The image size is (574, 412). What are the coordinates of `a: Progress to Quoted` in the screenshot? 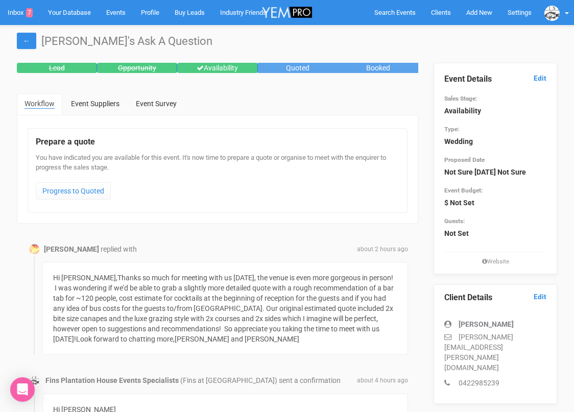 It's located at (73, 191).